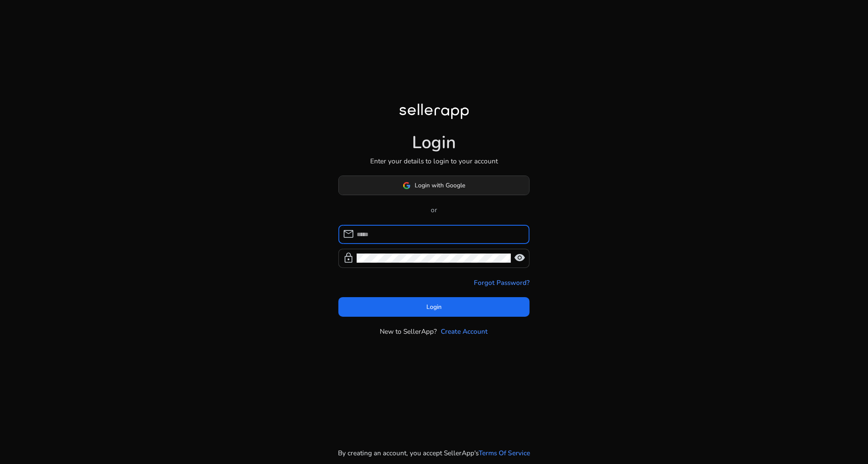 The height and width of the screenshot is (464, 868). I want to click on button: Login with Google, so click(434, 185).